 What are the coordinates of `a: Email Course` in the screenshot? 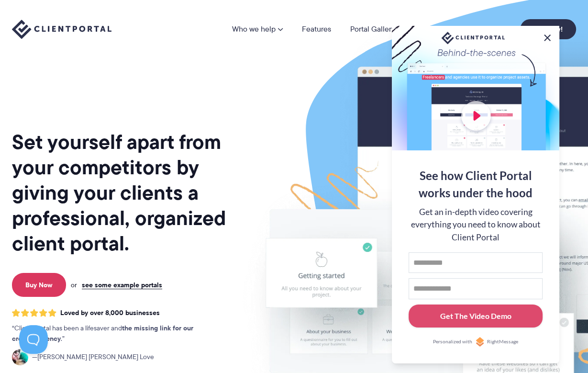 It's located at (436, 29).